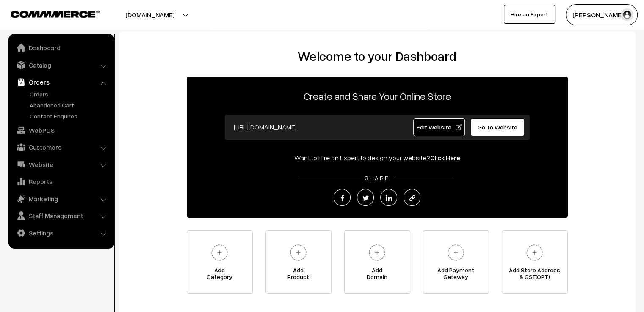 The width and height of the screenshot is (644, 312). I want to click on a: Settings, so click(61, 233).